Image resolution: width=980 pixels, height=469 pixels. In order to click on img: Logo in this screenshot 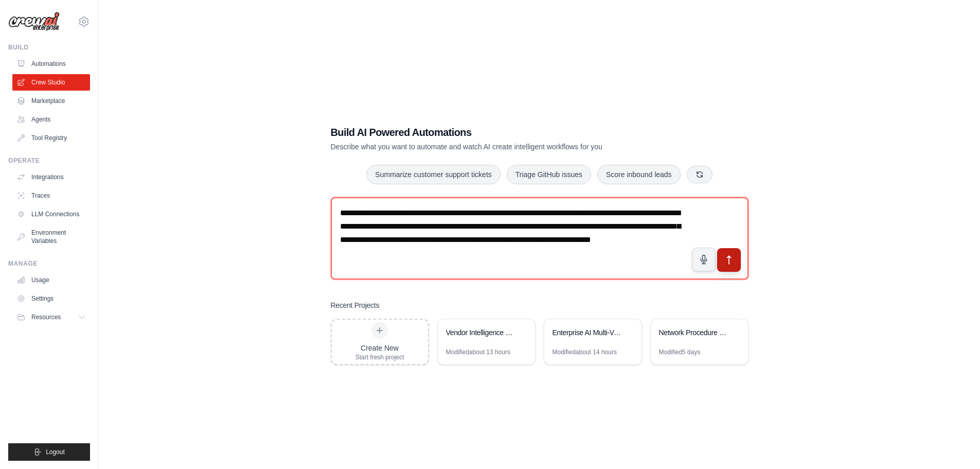, I will do `click(34, 22)`.